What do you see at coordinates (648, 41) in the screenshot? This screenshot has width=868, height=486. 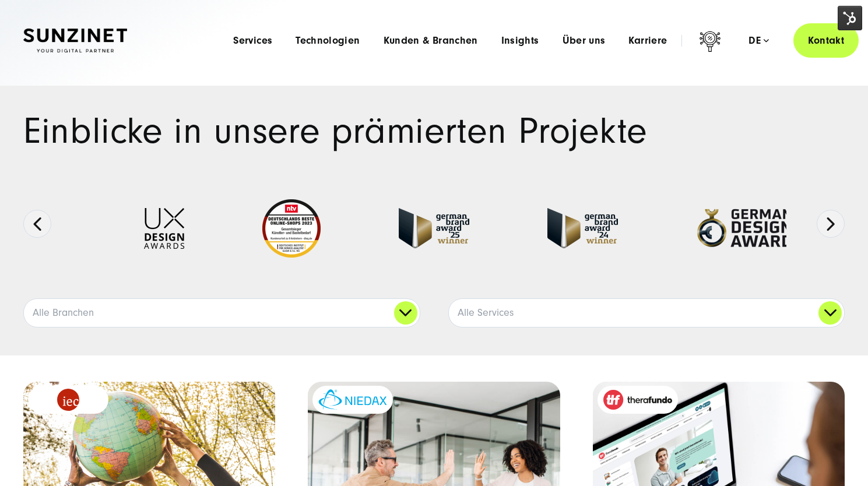 I see `span: Karriere` at bounding box center [648, 41].